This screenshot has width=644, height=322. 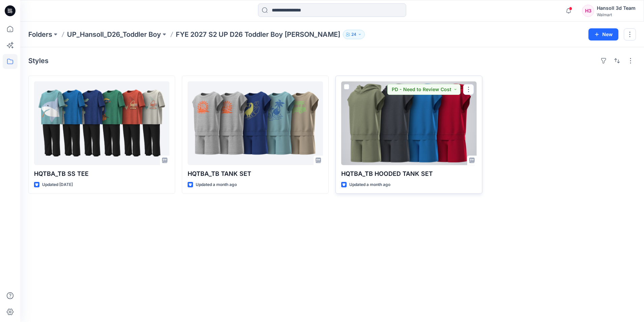 I want to click on div: Walmart, so click(x=616, y=15).